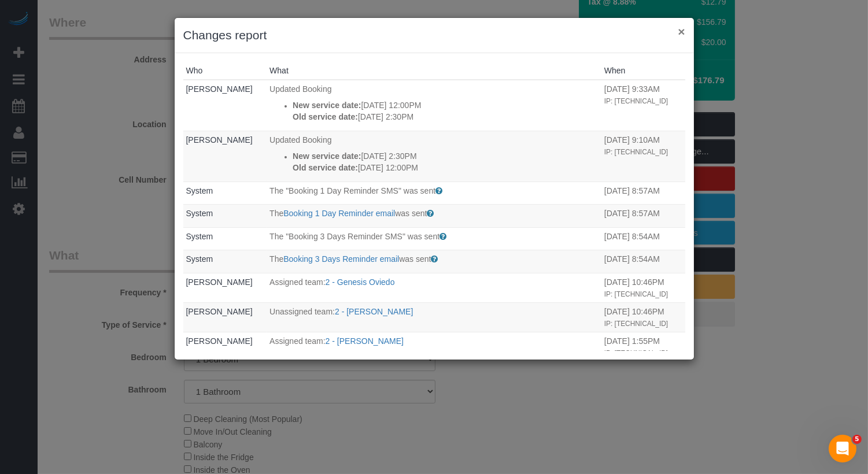 The width and height of the screenshot is (868, 474). Describe the element at coordinates (433, 71) in the screenshot. I see `th: What` at that location.